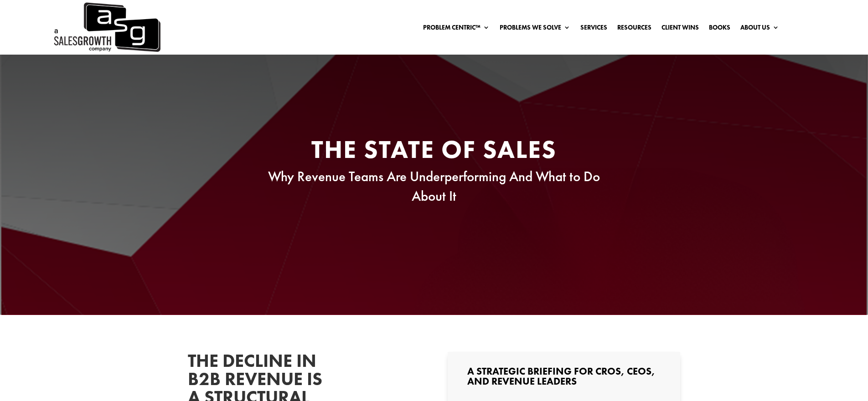 The width and height of the screenshot is (868, 401). I want to click on a: About Us, so click(759, 29).